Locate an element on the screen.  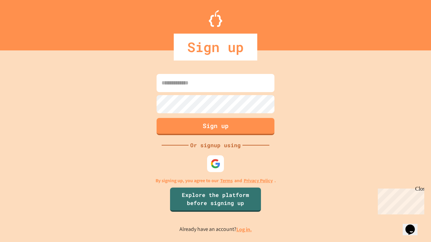
button: Sign up is located at coordinates (215, 127).